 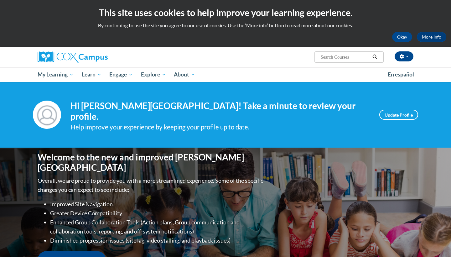 I want to click on button: Search, so click(x=375, y=57).